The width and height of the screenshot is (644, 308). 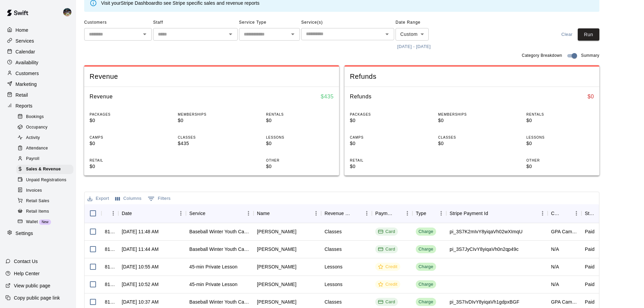 I want to click on div: 815104, so click(x=110, y=302).